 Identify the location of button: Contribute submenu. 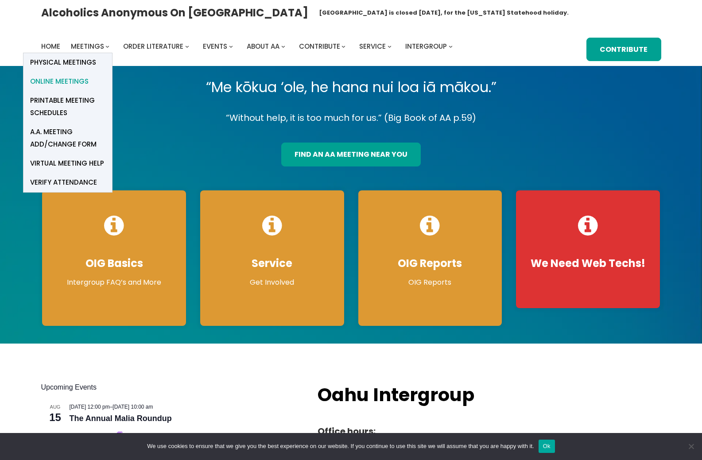
(343, 46).